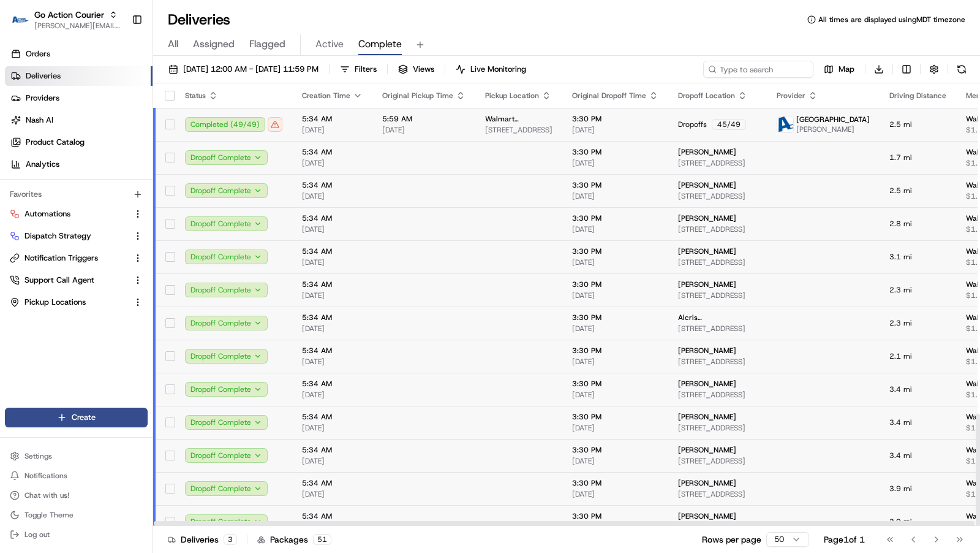 The height and width of the screenshot is (553, 980). Describe the element at coordinates (365, 69) in the screenshot. I see `span: Filters` at that location.